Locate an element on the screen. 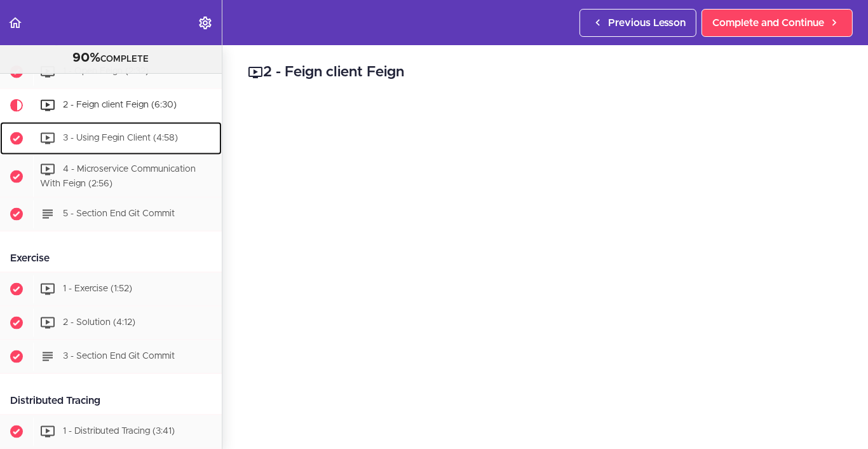  span: 90% is located at coordinates (87, 58).